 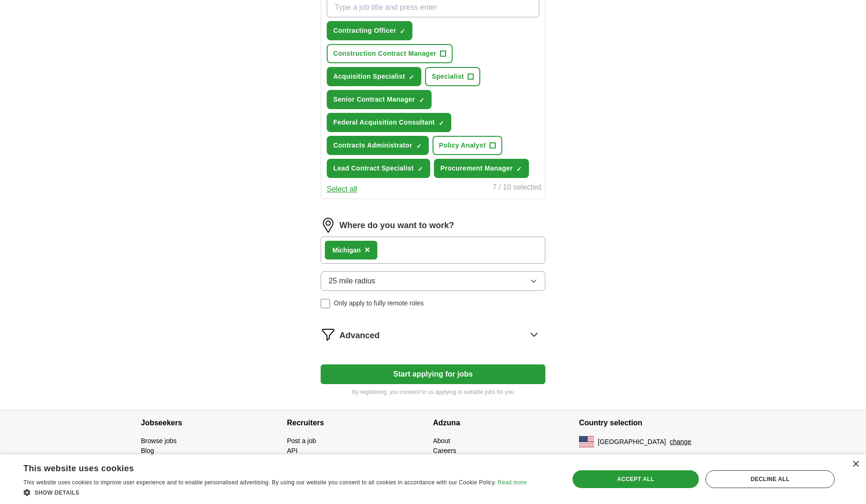 I want to click on button: Contracting Officer✓, so click(x=369, y=31).